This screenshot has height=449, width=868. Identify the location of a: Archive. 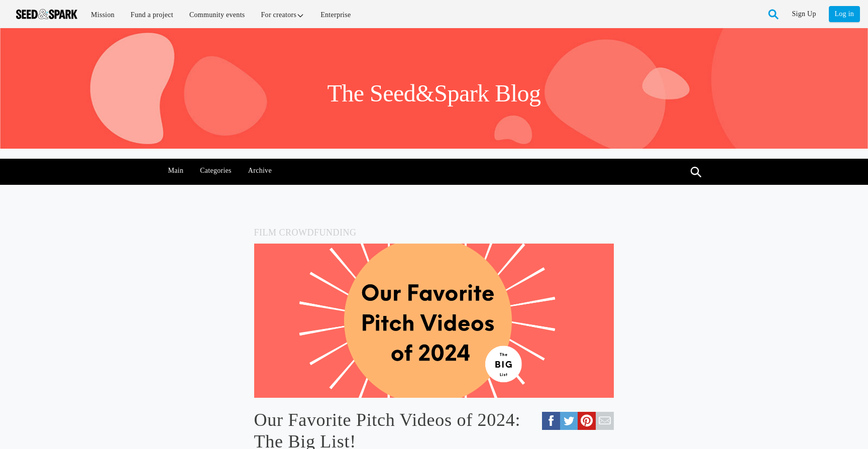
(260, 171).